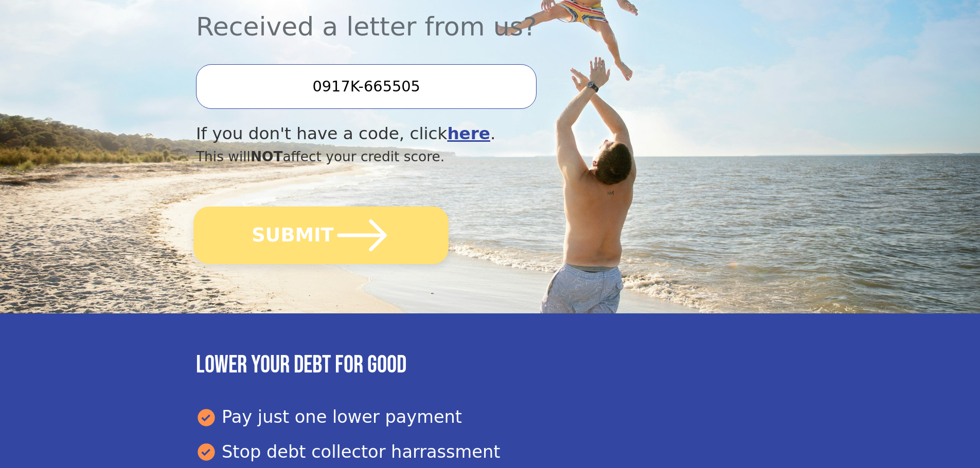 The width and height of the screenshot is (980, 468). I want to click on div: If you don't have a code, click ., so click(446, 134).